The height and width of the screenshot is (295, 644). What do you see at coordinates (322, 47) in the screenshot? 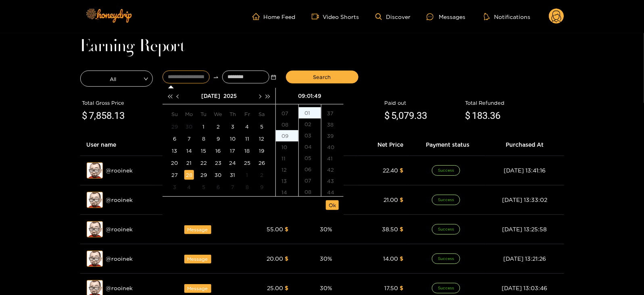
I see `h1: Earning Report` at bounding box center [322, 47].